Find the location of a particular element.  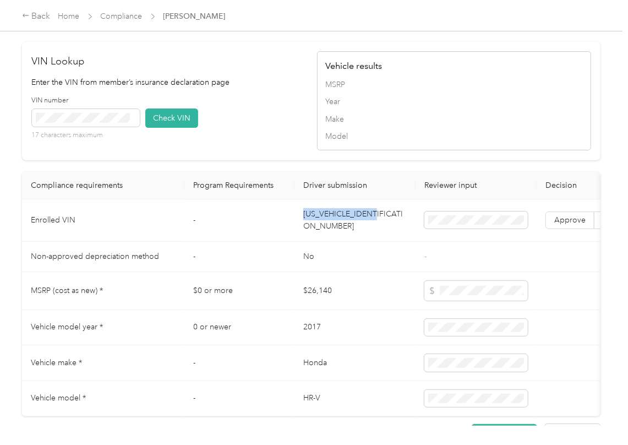

h4: Vehicle results is located at coordinates (454, 66).